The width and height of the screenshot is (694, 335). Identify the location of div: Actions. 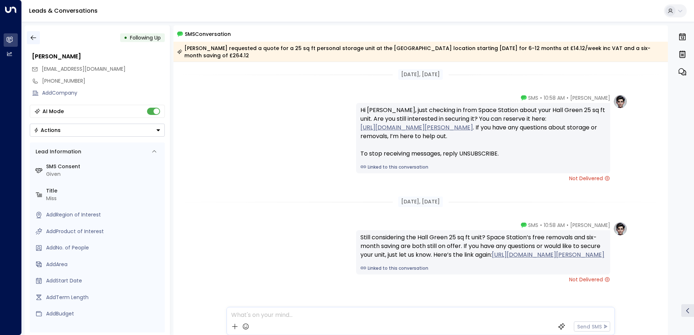
(47, 130).